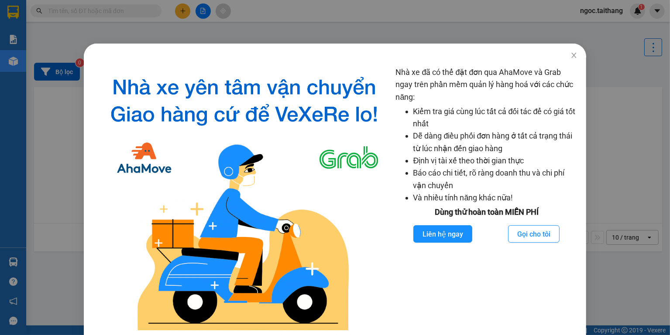 The width and height of the screenshot is (670, 335). Describe the element at coordinates (495, 198) in the screenshot. I see `li: Và nhiều tính năng khác nữa!` at that location.